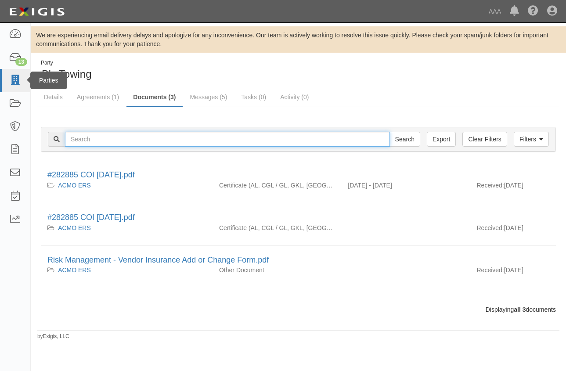 This screenshot has width=566, height=371. What do you see at coordinates (294, 97) in the screenshot?
I see `a: Activity (0)` at bounding box center [294, 97].